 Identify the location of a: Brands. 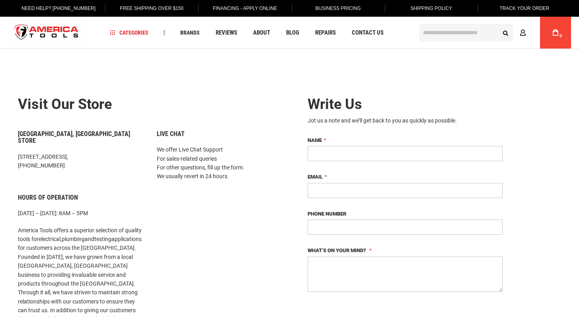
(190, 33).